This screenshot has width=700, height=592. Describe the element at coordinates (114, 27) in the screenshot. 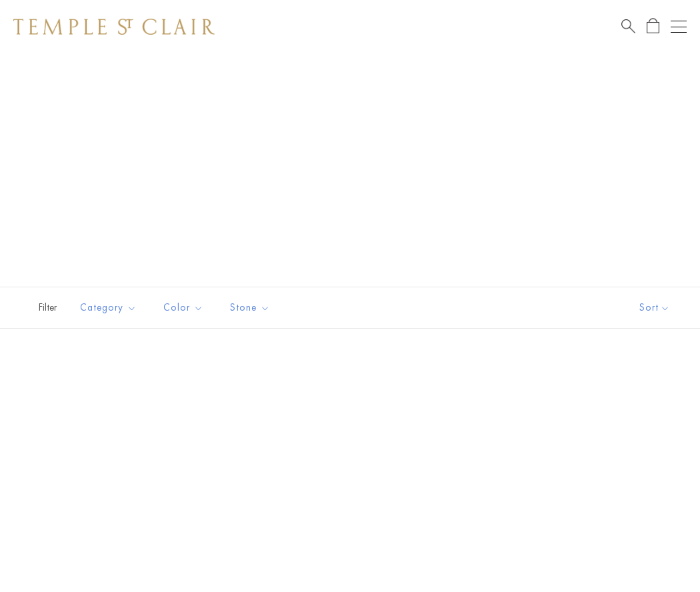

I see `img: Temple St. Clair` at that location.